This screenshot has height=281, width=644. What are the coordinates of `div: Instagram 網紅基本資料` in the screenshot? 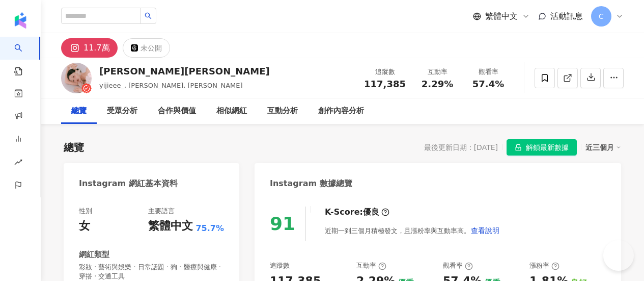 It's located at (128, 183).